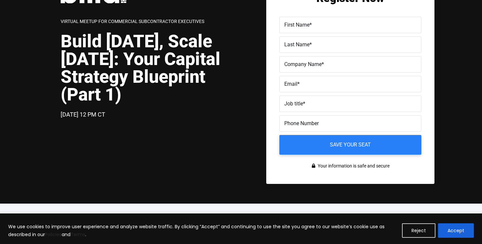 The height and width of the screenshot is (244, 482). I want to click on span: Company Name, so click(303, 64).